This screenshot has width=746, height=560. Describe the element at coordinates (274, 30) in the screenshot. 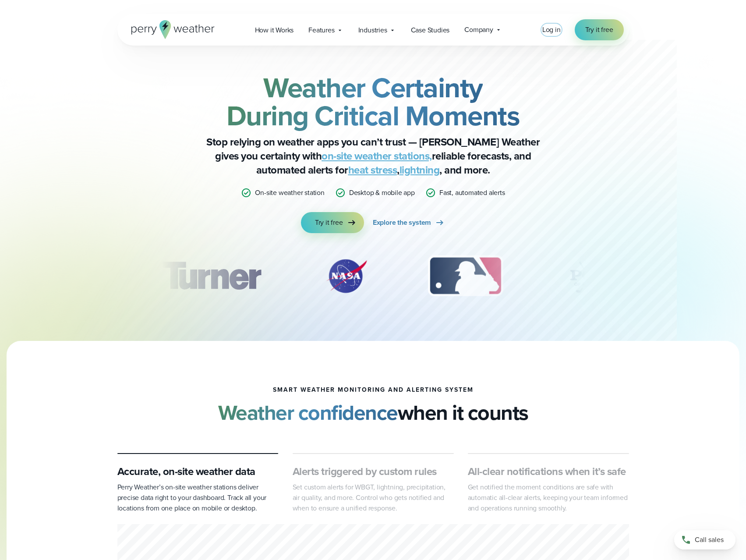

I see `a: How it Works` at that location.